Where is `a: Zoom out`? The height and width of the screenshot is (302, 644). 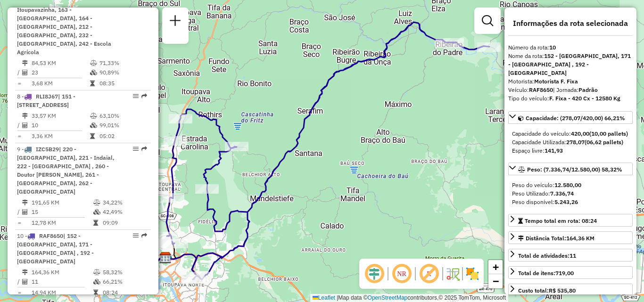
a: Zoom out is located at coordinates (496, 281).